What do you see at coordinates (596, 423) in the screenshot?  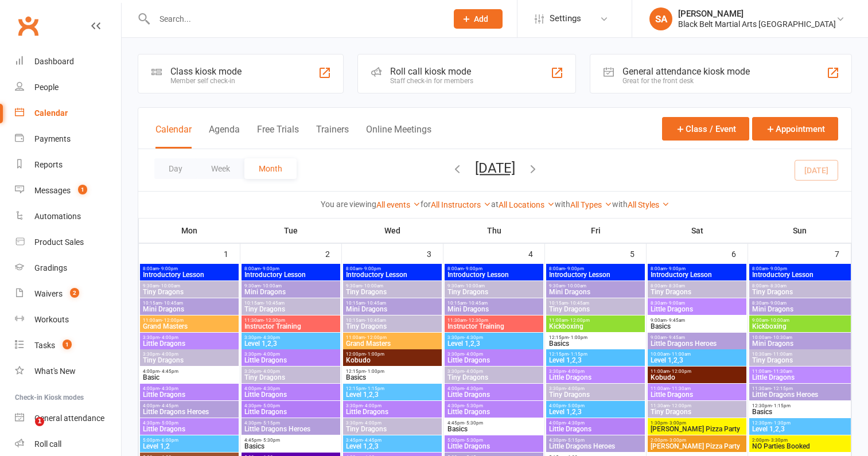 I see `span: 4:00pm` at bounding box center [596, 423].